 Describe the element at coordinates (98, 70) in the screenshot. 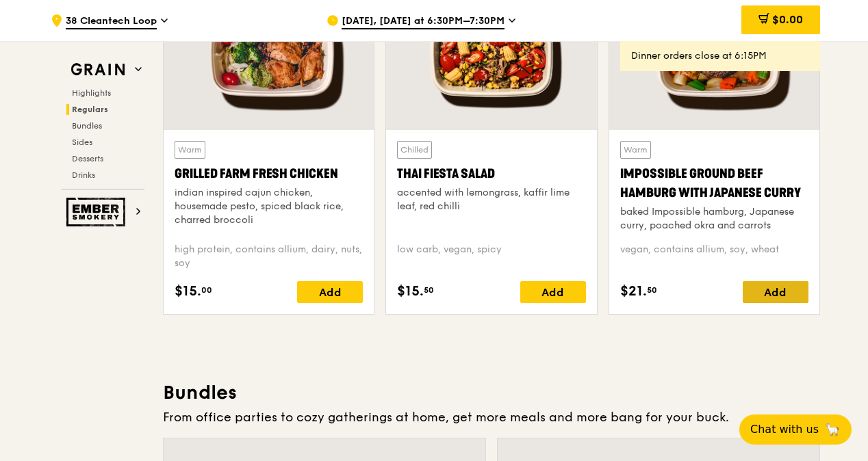

I see `img: Grain web logo` at that location.